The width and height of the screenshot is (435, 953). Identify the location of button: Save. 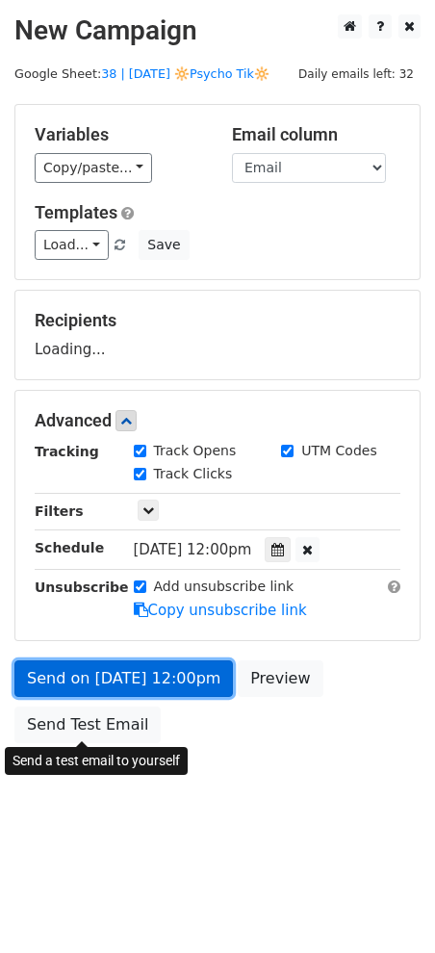
(164, 245).